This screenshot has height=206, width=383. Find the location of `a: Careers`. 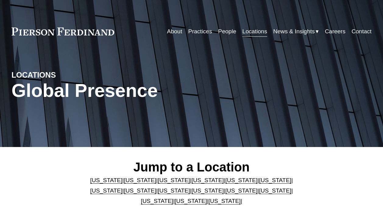

a: Careers is located at coordinates (335, 31).